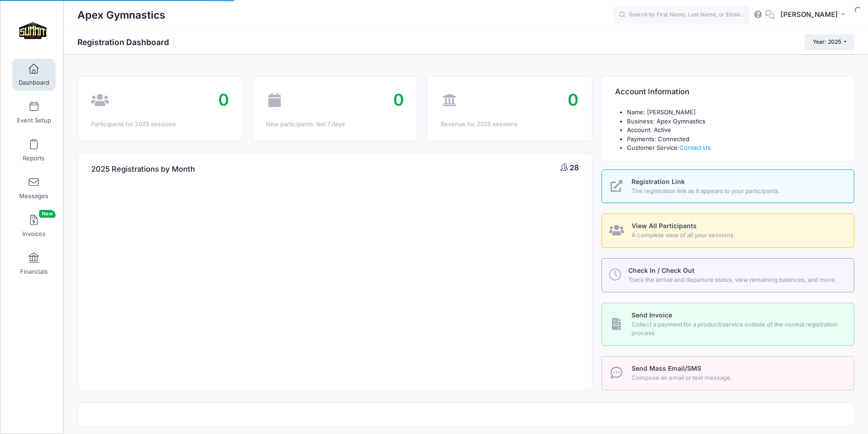 This screenshot has width=868, height=434. I want to click on span: Registration Link, so click(658, 181).